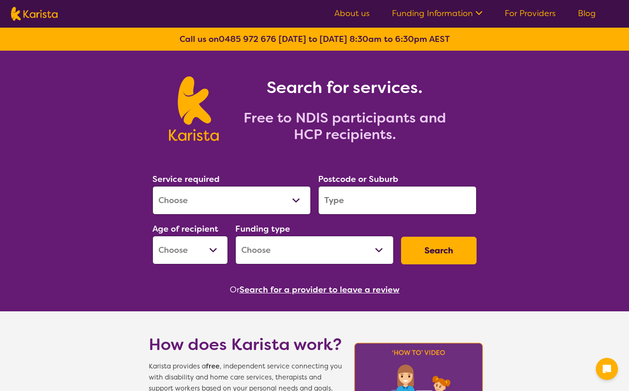  I want to click on button: Search for a provider to leave a review, so click(320, 290).